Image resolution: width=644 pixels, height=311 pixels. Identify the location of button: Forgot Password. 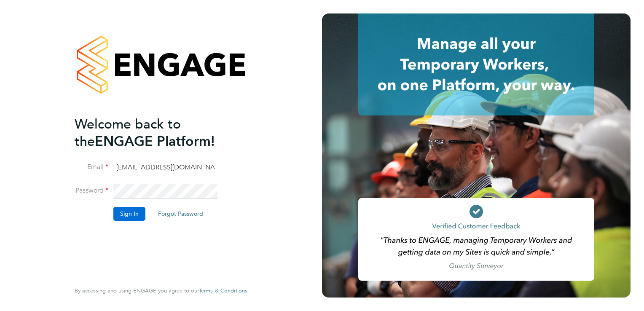
(180, 214).